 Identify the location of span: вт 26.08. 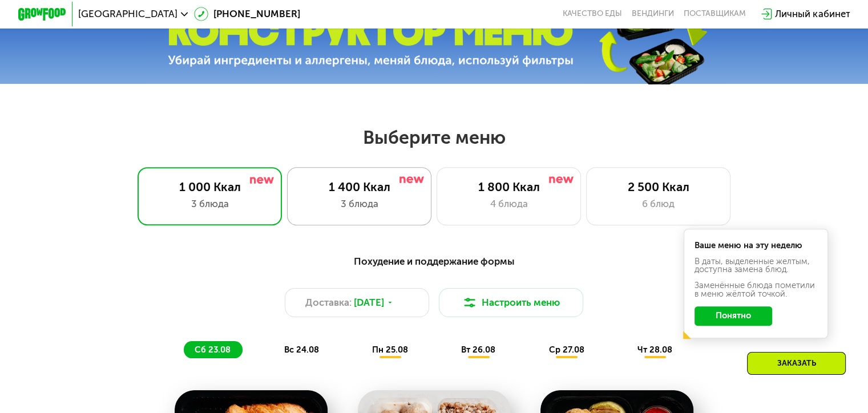
(478, 350).